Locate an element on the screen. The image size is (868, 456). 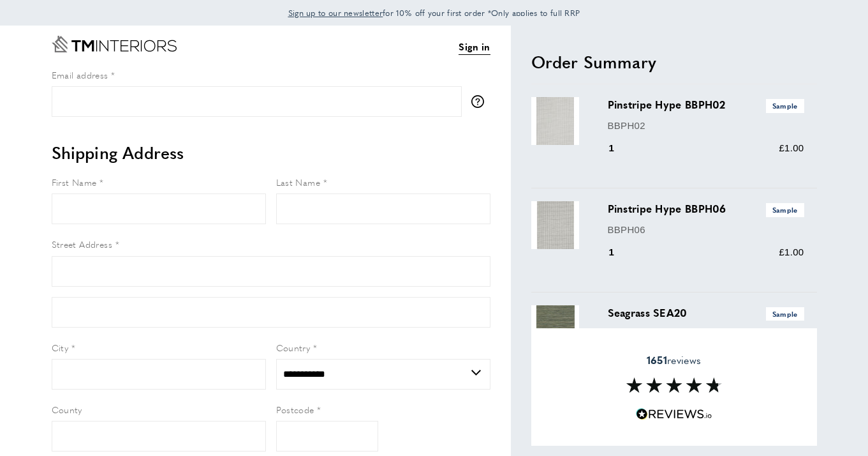
span: Postcode is located at coordinates (295, 409).